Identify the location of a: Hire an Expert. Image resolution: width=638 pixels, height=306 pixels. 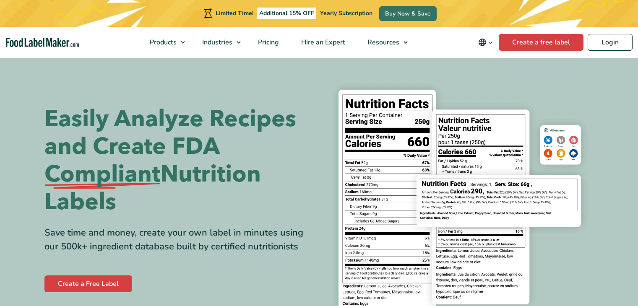
(322, 42).